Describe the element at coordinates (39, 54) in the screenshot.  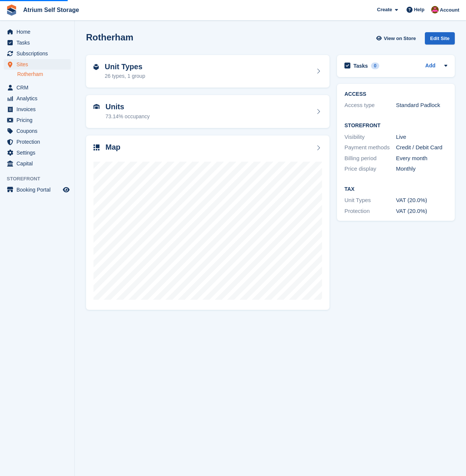
I see `span: Subscriptions` at that location.